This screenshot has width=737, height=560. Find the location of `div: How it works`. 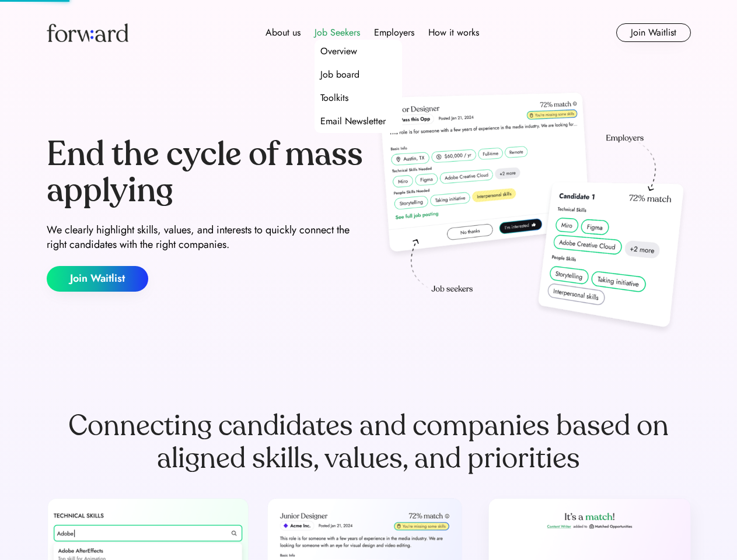

div: How it works is located at coordinates (453, 33).